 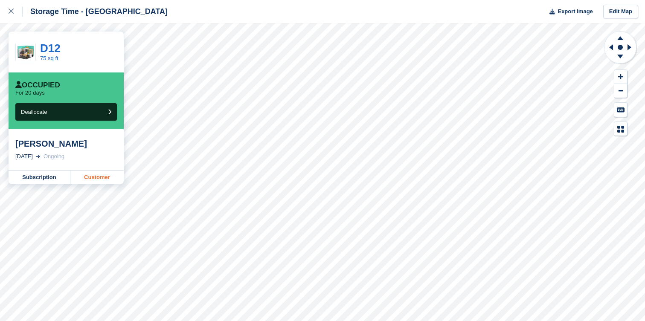 I want to click on span: Export Image, so click(x=575, y=12).